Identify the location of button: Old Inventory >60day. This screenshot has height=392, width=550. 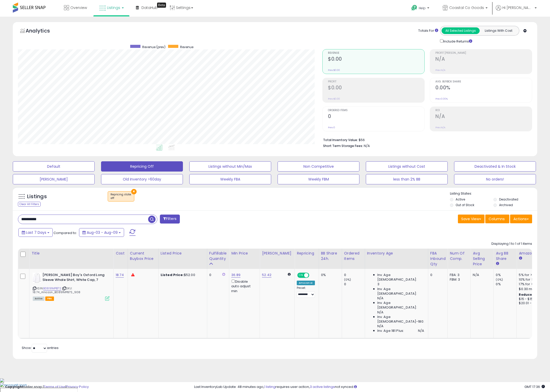
(142, 179).